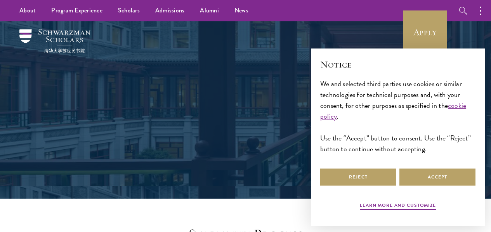  I want to click on a: cookie policy, so click(394, 111).